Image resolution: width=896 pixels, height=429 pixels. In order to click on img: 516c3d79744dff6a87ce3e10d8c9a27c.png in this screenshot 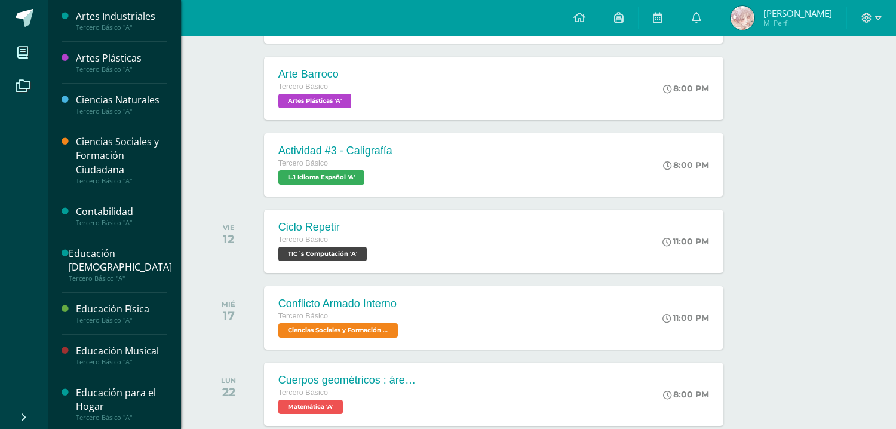, I will do `click(742, 18)`.